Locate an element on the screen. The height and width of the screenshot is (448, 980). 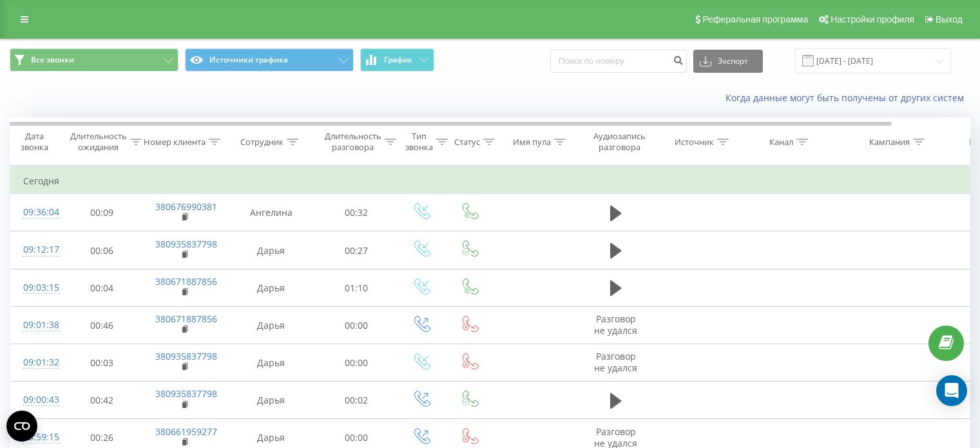
font: 09:01:38 is located at coordinates (41, 324).